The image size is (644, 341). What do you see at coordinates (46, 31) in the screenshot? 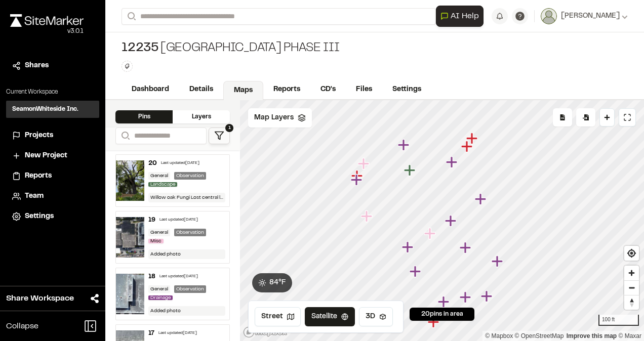
I see `div: Oh geez...please don't...` at bounding box center [46, 31].